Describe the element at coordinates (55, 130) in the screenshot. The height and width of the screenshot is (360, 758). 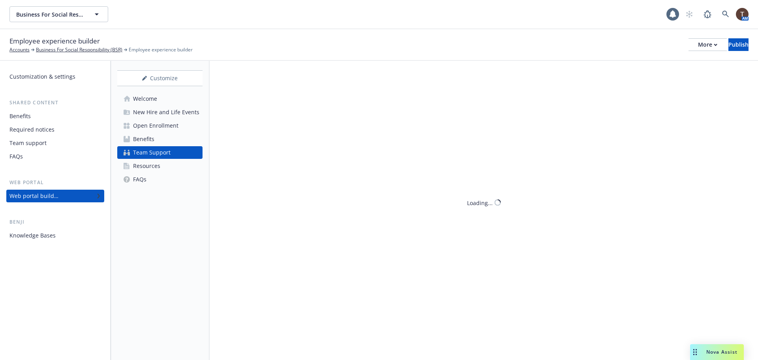
I see `a: Required notices` at that location.